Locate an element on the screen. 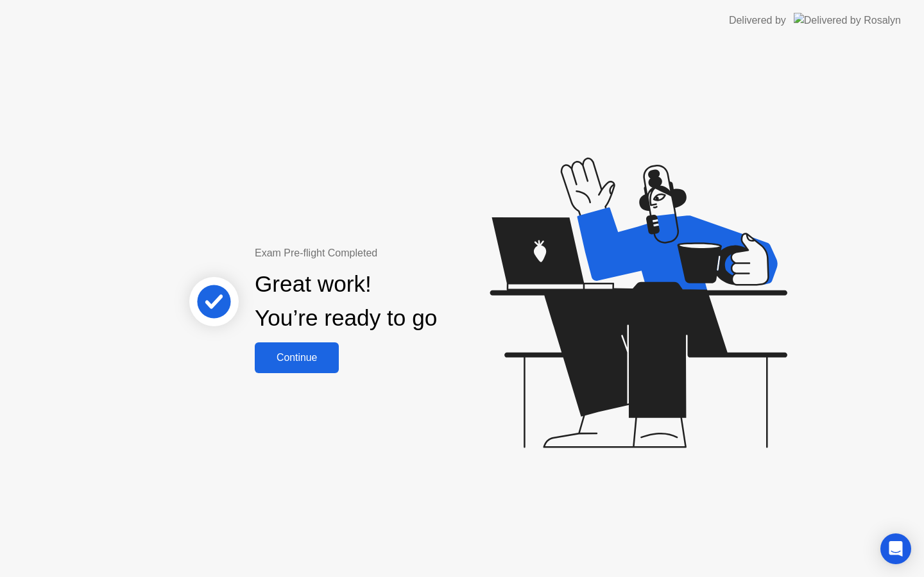 The image size is (924, 577). div: Exam Pre-flight Completed is located at coordinates (387, 253).